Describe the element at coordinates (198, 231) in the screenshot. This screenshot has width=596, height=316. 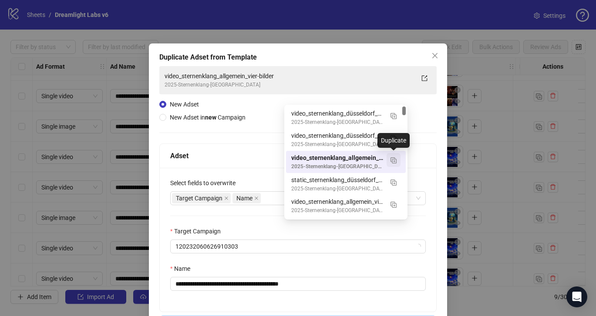
I see `label: Target Campaign` at that location.